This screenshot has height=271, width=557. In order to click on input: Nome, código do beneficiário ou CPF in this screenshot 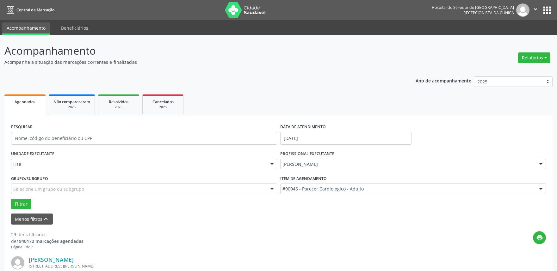, I will do `click(144, 139)`.